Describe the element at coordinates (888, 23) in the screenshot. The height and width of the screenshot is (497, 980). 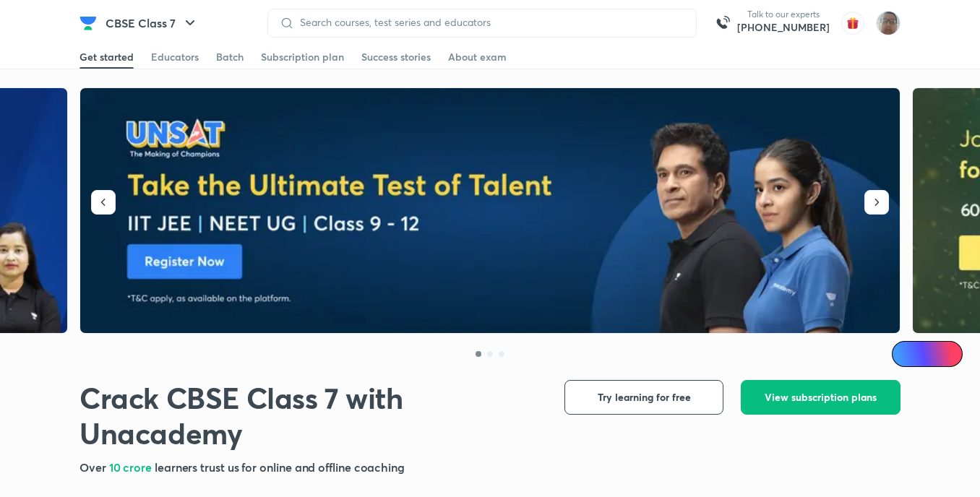
I see `img: Vinayak Mishra` at that location.